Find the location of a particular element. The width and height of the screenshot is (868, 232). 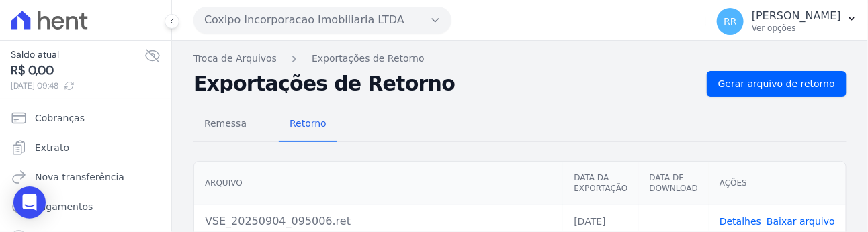

span: Gerar arquivo de retorno is located at coordinates (777, 84).